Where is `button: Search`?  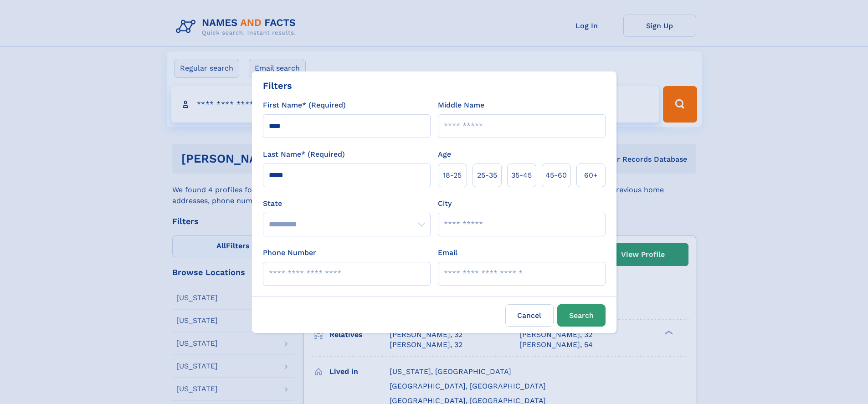
button: Search is located at coordinates (581, 316).